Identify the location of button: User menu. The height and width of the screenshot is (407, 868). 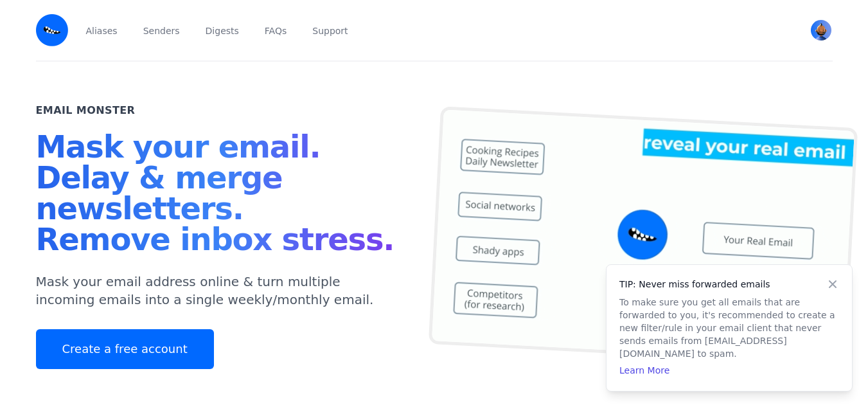
(821, 30).